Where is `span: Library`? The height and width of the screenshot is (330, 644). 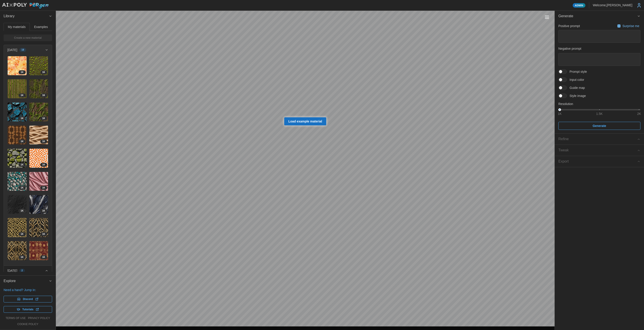 span: Library is located at coordinates (26, 16).